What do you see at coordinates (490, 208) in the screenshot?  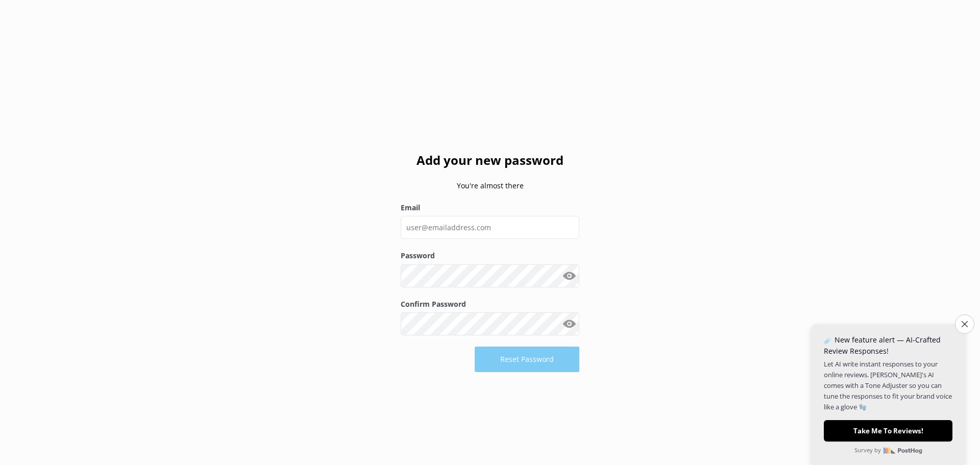 I see `label: Email` at bounding box center [490, 208].